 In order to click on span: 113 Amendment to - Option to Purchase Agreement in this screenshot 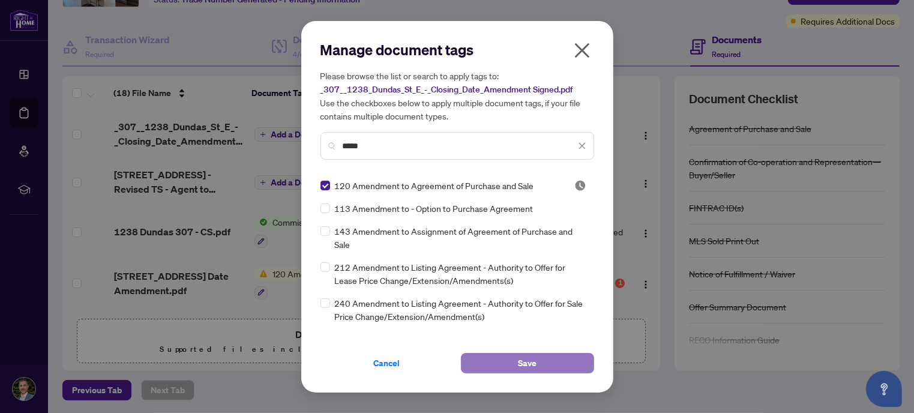, I will do `click(434, 208)`.